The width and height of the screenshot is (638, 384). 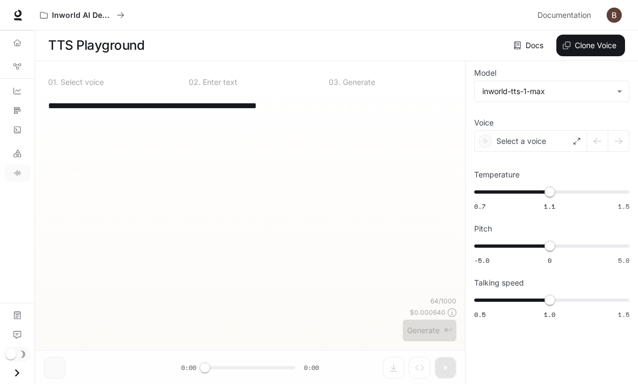 I want to click on a: Docs, so click(x=530, y=45).